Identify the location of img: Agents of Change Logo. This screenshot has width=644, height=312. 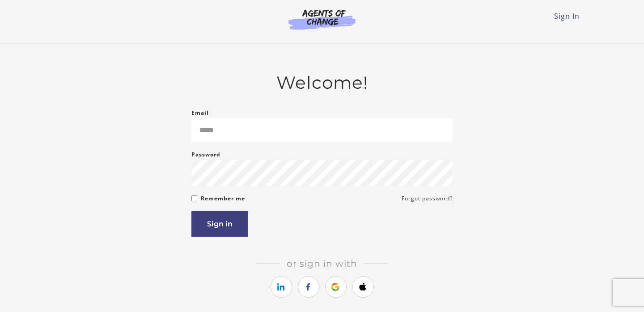
(322, 19).